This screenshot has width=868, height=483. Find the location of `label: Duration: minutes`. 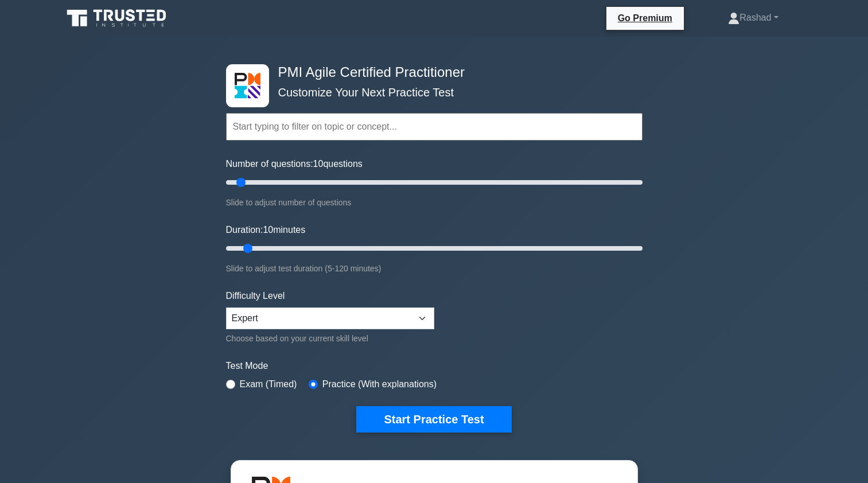

label: Duration: minutes is located at coordinates (266, 230).